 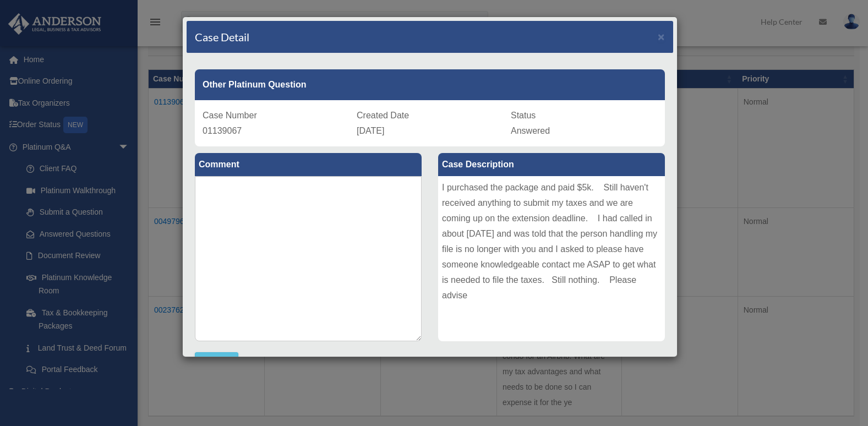 What do you see at coordinates (551, 259) in the screenshot?
I see `div: I purchased the package and paid $5k. Still haven't received anything to submit my taxes and we a...` at bounding box center [551, 259].